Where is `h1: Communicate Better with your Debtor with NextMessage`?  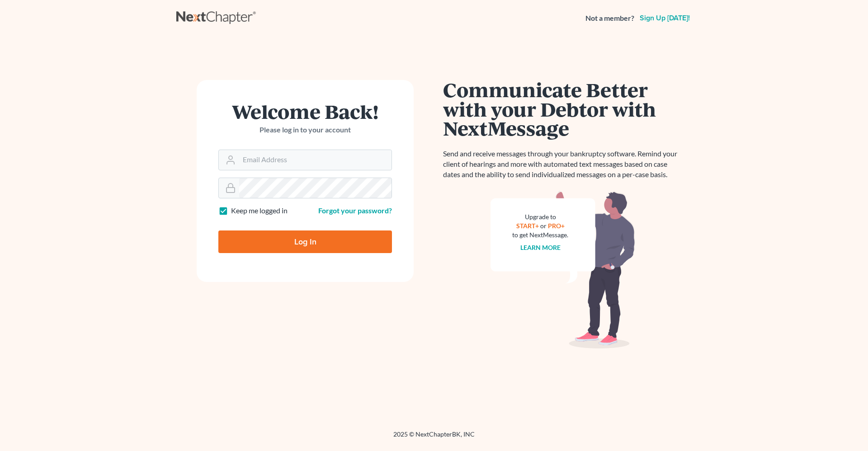
h1: Communicate Better with your Debtor with NextMessage is located at coordinates (563, 109).